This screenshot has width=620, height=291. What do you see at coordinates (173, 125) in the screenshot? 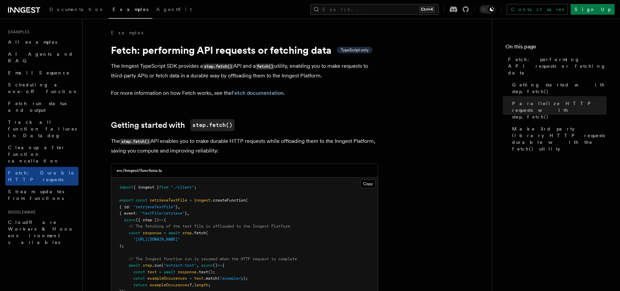
I see `a: Getting started withstep.fetch()` at bounding box center [173, 125].